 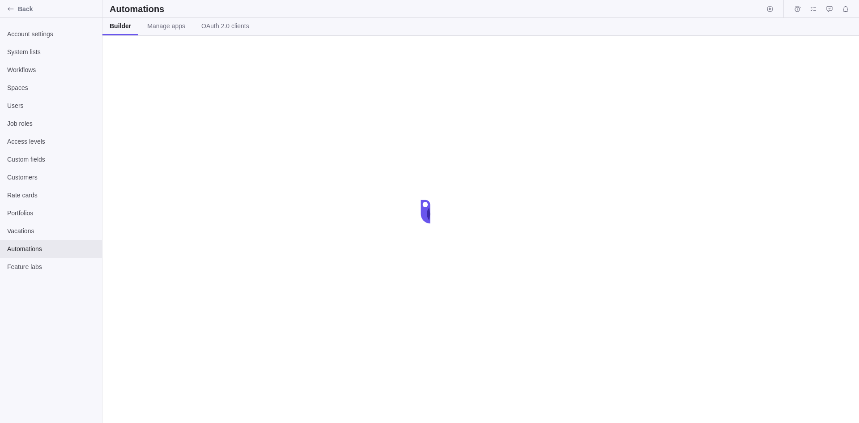 What do you see at coordinates (846, 10) in the screenshot?
I see `a: Notifications` at bounding box center [846, 10].